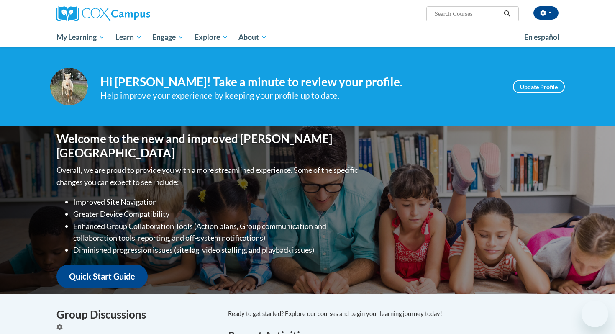  Describe the element at coordinates (253, 37) in the screenshot. I see `span: About` at that location.